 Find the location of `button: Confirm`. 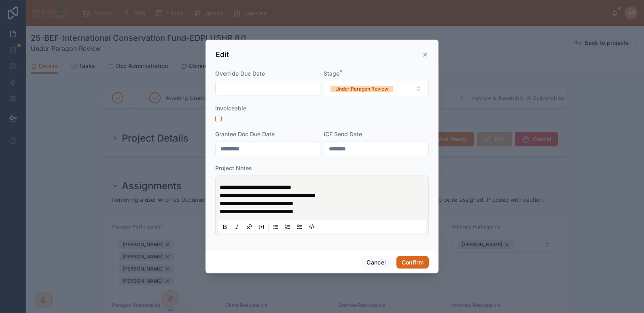

button: Confirm is located at coordinates (413, 262).